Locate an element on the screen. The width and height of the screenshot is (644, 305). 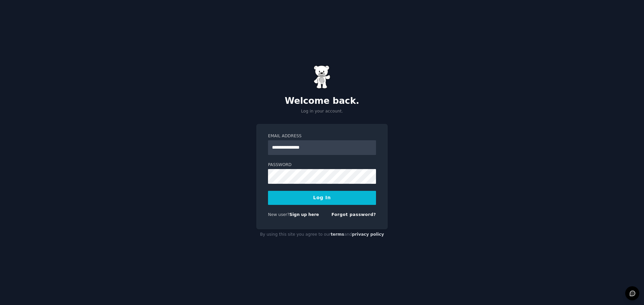
label: Password is located at coordinates (322, 165).